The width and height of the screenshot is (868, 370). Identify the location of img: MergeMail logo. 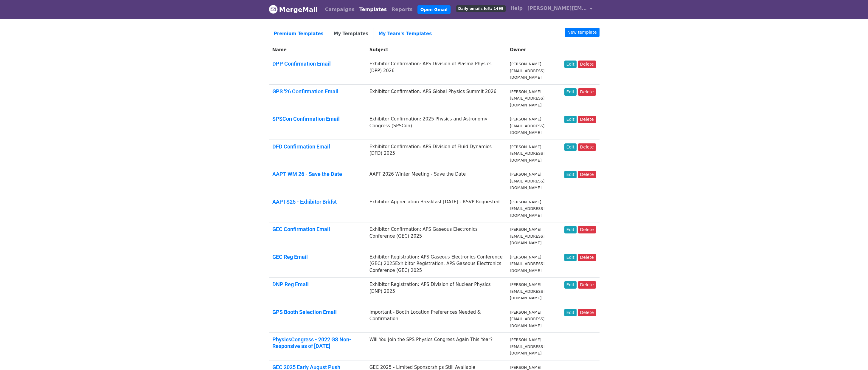
(273, 9).